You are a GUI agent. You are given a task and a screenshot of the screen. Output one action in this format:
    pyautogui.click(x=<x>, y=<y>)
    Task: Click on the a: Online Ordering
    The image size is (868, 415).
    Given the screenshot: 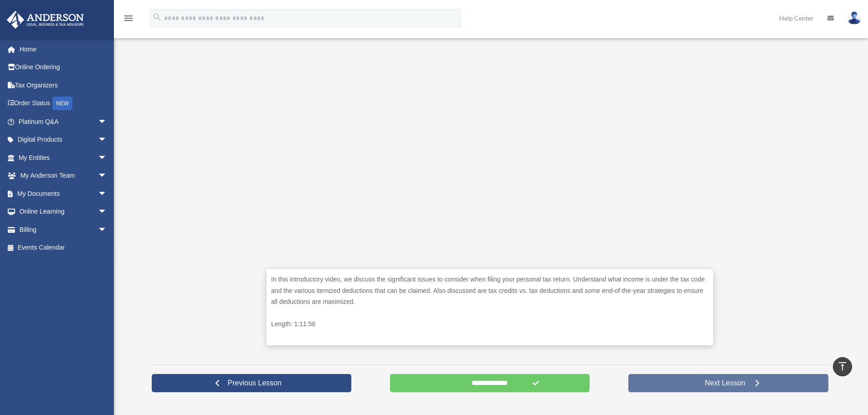 What is the action you would take?
    pyautogui.click(x=63, y=68)
    